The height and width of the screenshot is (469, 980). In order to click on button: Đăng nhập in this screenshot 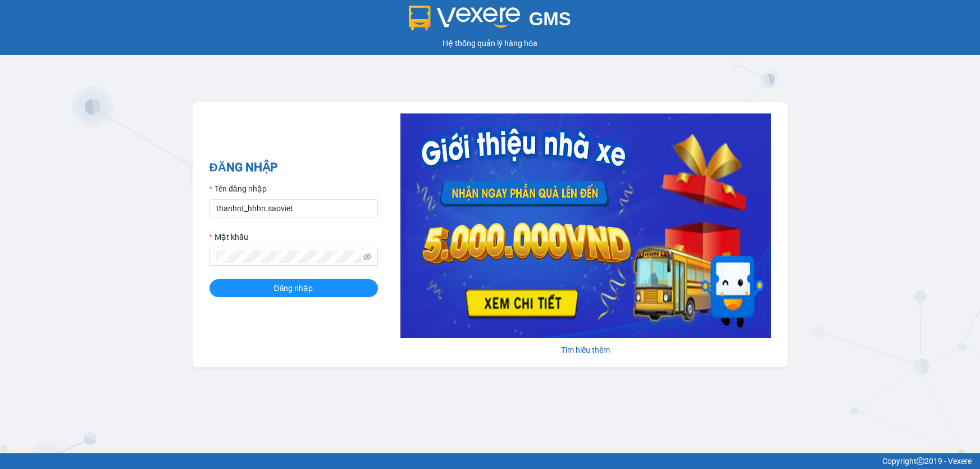, I will do `click(294, 288)`.